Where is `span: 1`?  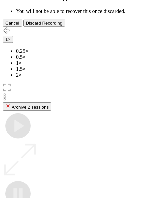
span: 1 is located at coordinates (6, 39).